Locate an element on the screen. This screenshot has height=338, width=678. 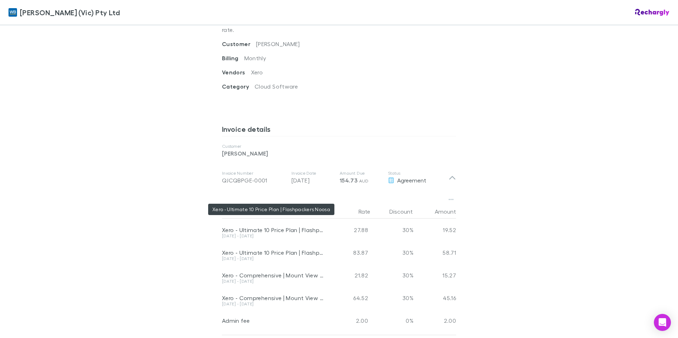
span: Monthly is located at coordinates (255, 58).